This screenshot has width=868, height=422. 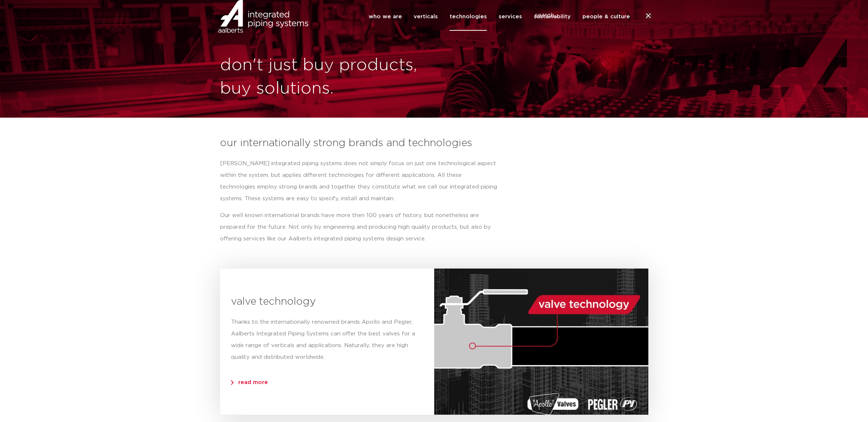 What do you see at coordinates (327, 340) in the screenshot?
I see `p: Thanks to the internationally renowned brands Apollo and Pegler, Aalberts Integrated Piping Syste...` at bounding box center [327, 340].